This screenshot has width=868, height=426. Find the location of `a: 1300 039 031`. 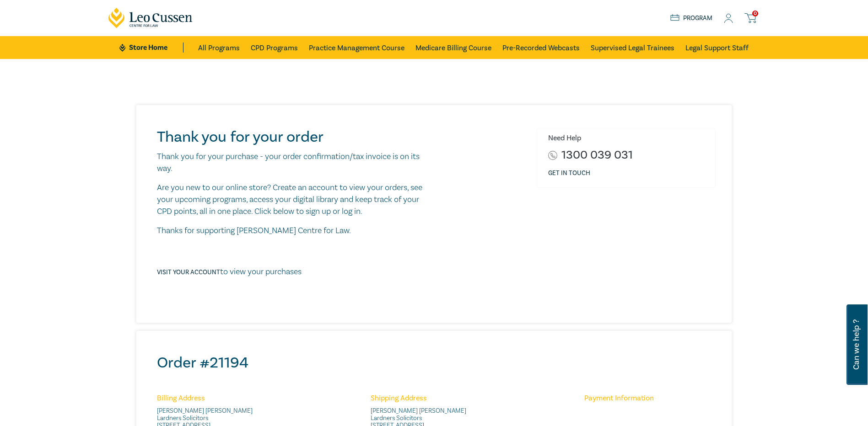

a: 1300 039 031 is located at coordinates (597, 155).